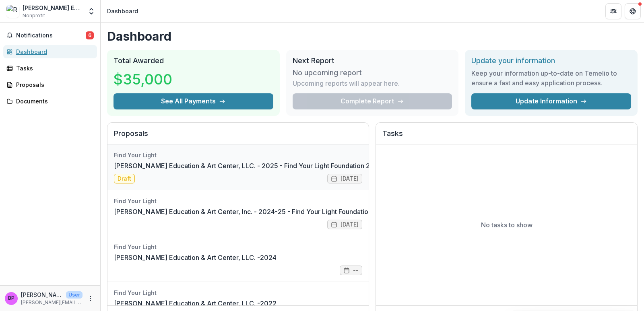  I want to click on a: Update Information, so click(551, 101).